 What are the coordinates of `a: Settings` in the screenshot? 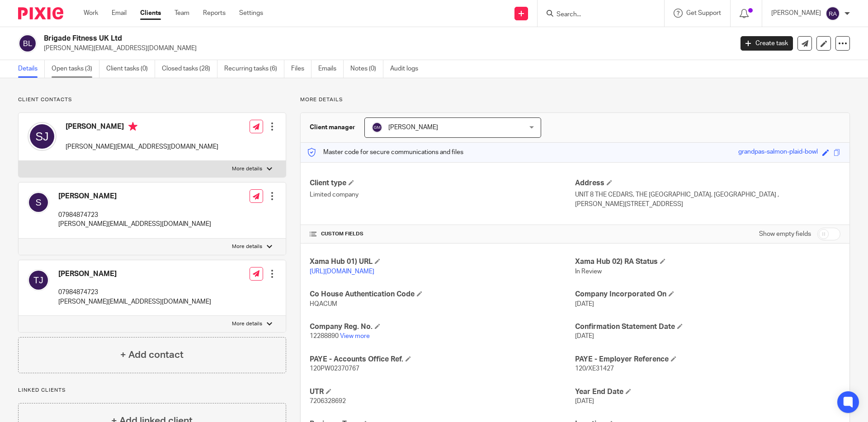 It's located at (251, 13).